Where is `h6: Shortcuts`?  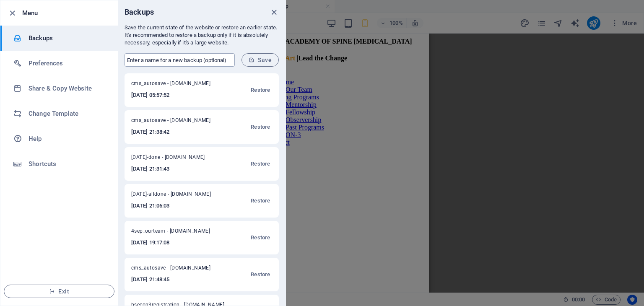
h6: Shortcuts is located at coordinates (67, 164).